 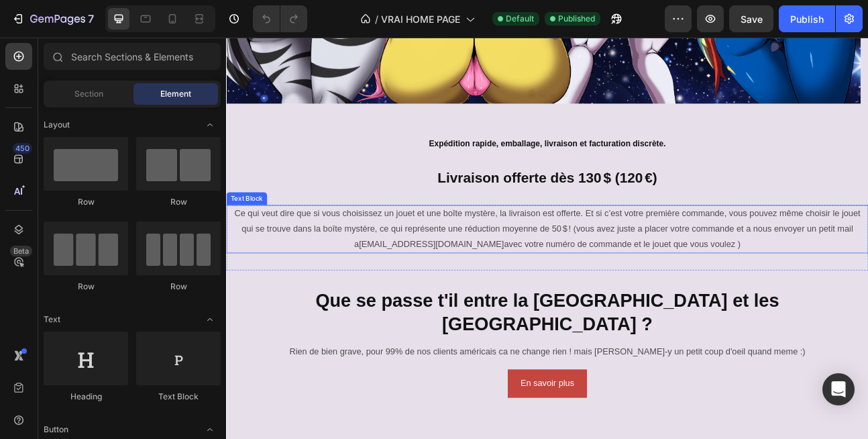 I want to click on div: Heading, so click(x=86, y=396).